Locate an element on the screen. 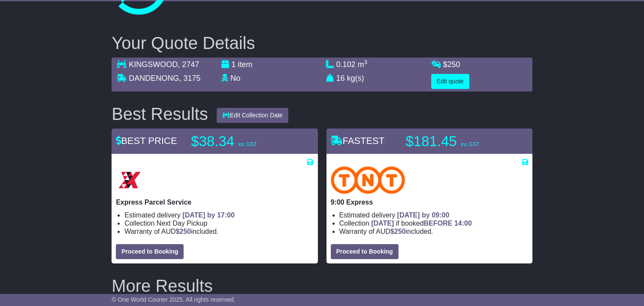  span: if booked is located at coordinates (421, 223).